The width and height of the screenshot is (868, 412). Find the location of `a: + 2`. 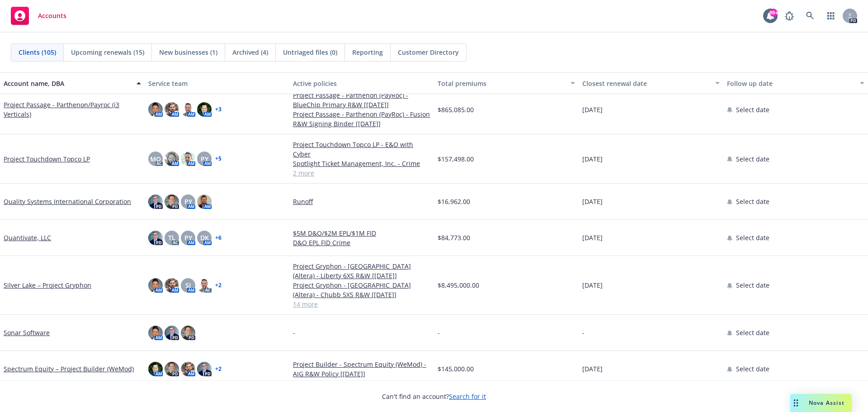

a: + 2 is located at coordinates (219, 370).